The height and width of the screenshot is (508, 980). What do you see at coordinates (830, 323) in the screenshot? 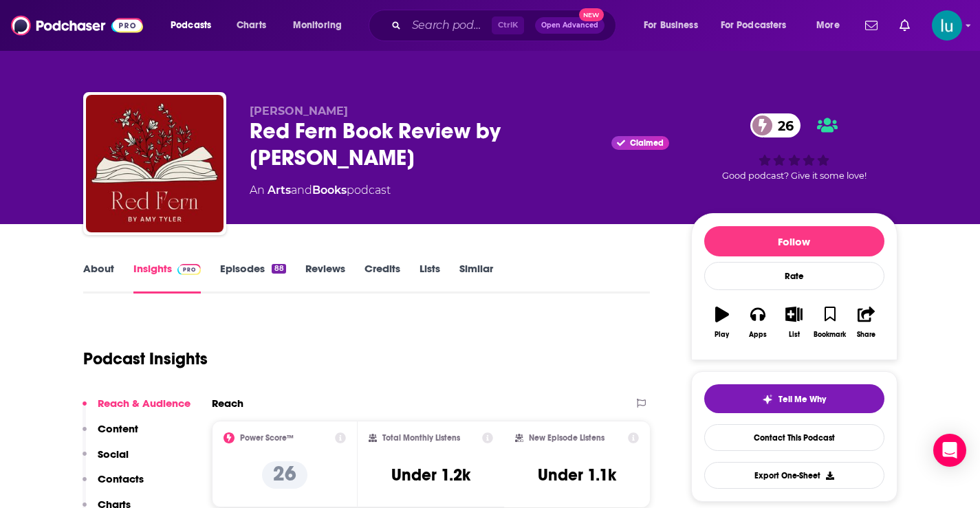
I see `button: Bookmark` at bounding box center [830, 323].